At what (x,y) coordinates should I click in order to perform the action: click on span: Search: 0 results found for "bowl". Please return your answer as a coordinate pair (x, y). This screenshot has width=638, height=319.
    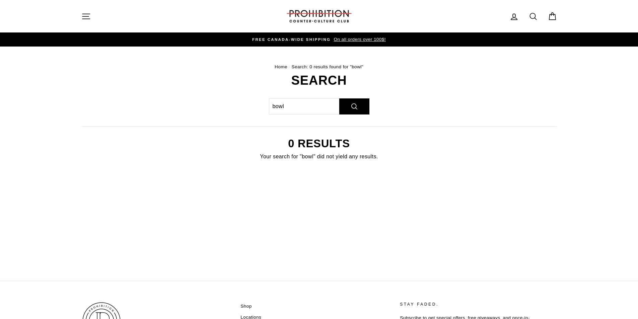
    Looking at the image, I should click on (328, 67).